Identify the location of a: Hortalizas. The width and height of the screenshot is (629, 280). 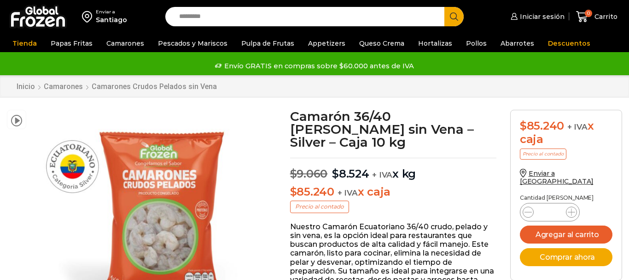
(435, 43).